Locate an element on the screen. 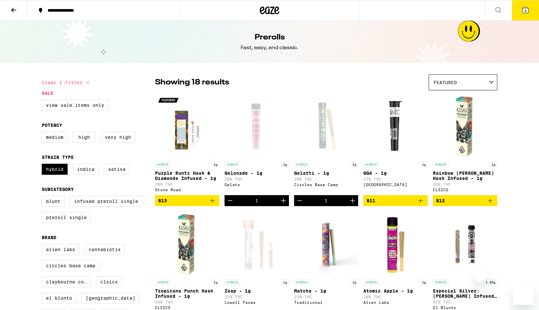 This screenshot has height=310, width=539. p: 34% THC is located at coordinates (187, 302).